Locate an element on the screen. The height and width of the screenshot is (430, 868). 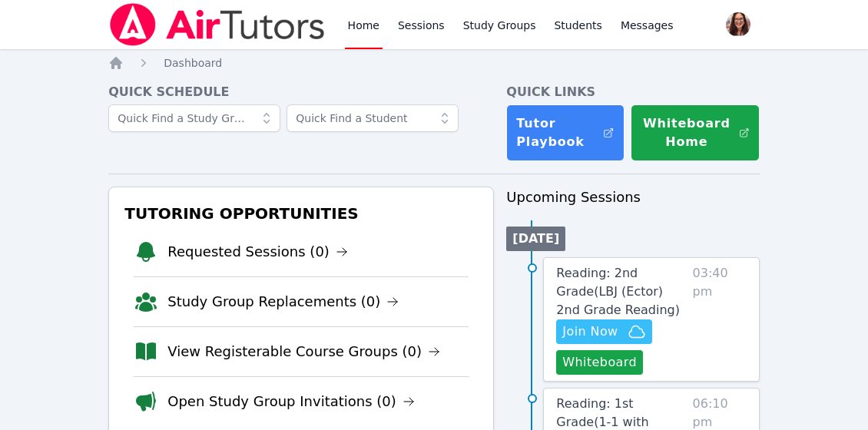
a: Study Group Replacements (0) is located at coordinates (283, 302).